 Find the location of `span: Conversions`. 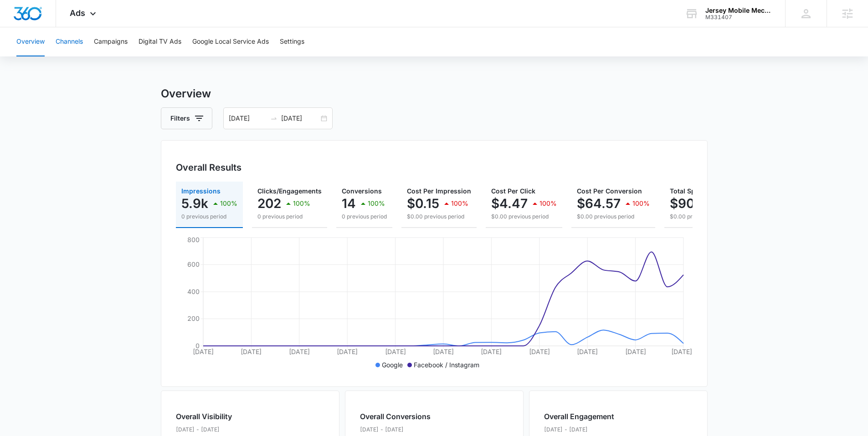

span: Conversions is located at coordinates (361, 190).